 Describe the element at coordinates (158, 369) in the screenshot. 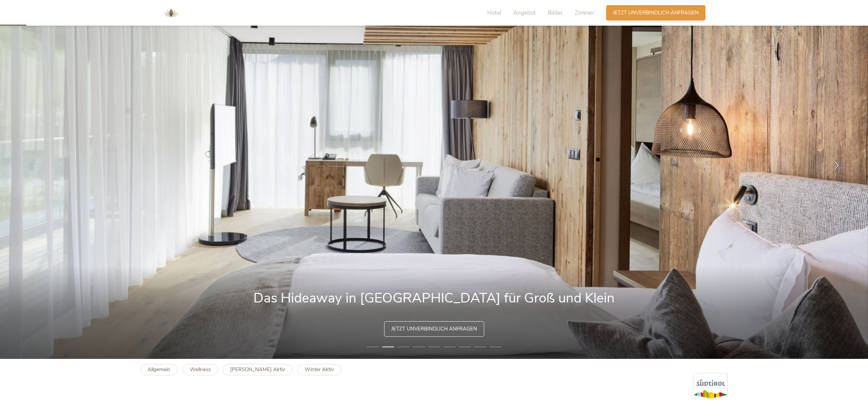

I see `b: Allgemein` at that location.